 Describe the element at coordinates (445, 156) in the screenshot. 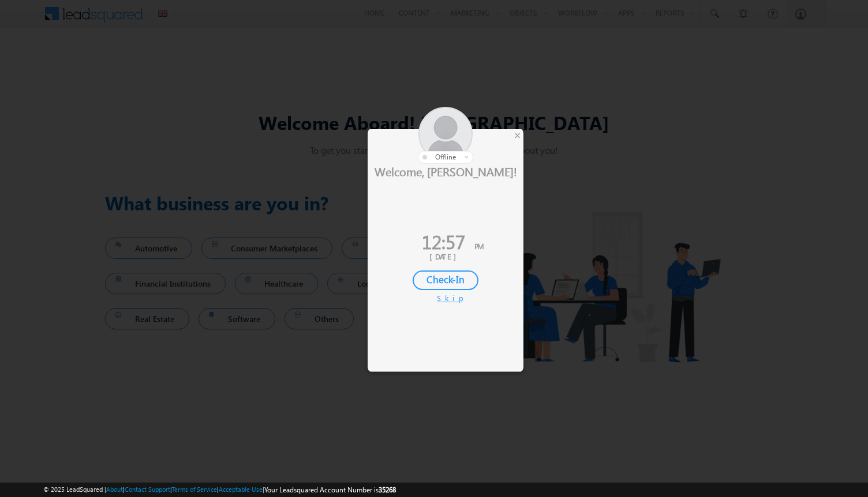

I see `span: offline` at that location.